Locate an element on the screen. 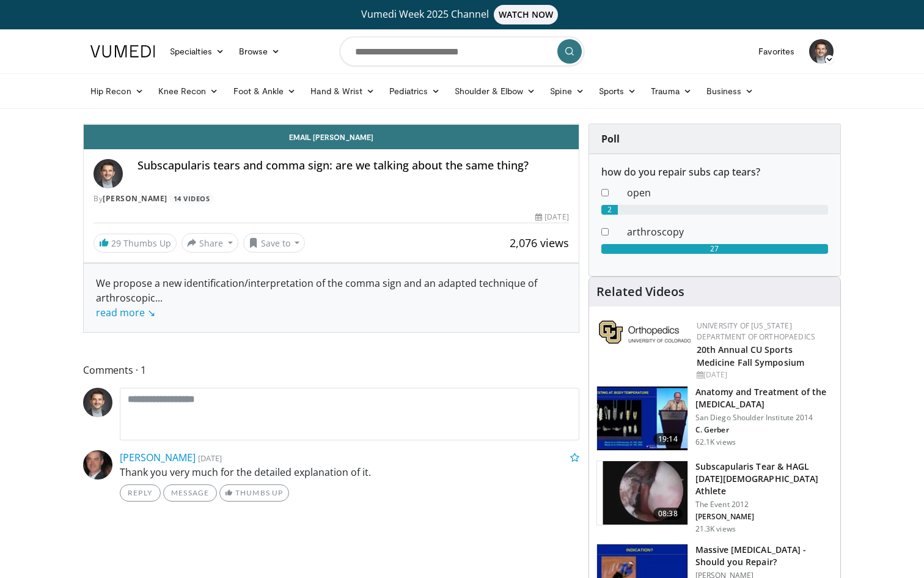 Image resolution: width=924 pixels, height=578 pixels. a: 14 Videos is located at coordinates (192, 198).